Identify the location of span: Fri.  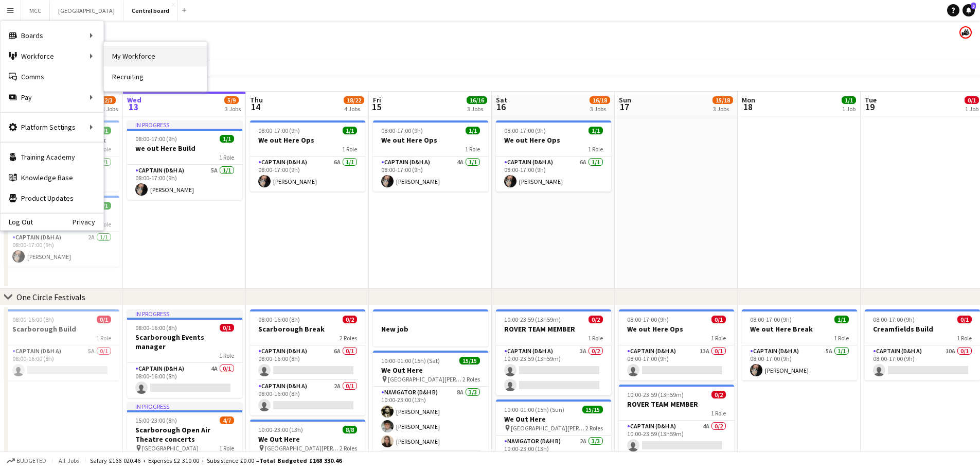
(377, 100).